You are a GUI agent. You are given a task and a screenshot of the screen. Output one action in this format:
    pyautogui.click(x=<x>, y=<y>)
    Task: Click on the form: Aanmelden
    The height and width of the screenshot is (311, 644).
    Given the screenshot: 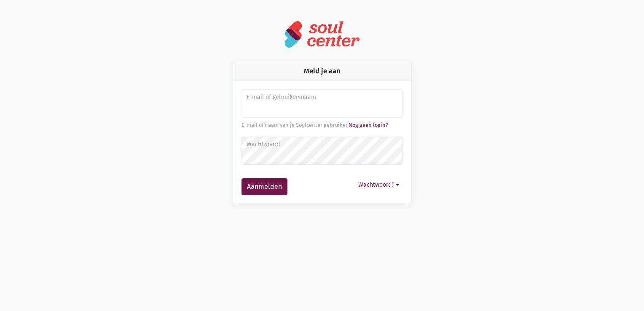 What is the action you would take?
    pyautogui.click(x=322, y=142)
    